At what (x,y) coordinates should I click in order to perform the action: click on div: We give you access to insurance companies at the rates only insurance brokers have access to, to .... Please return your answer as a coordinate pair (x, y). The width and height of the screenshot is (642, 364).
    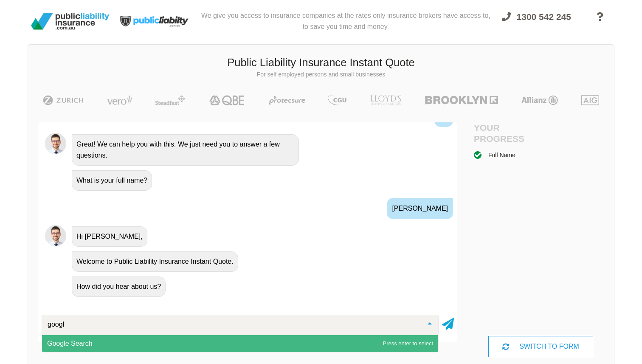
    Looking at the image, I should click on (346, 21).